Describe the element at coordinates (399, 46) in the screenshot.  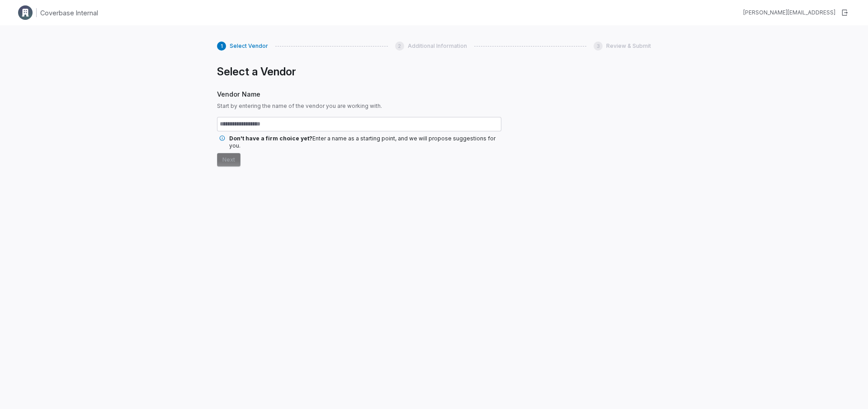
I see `div: 2` at that location.